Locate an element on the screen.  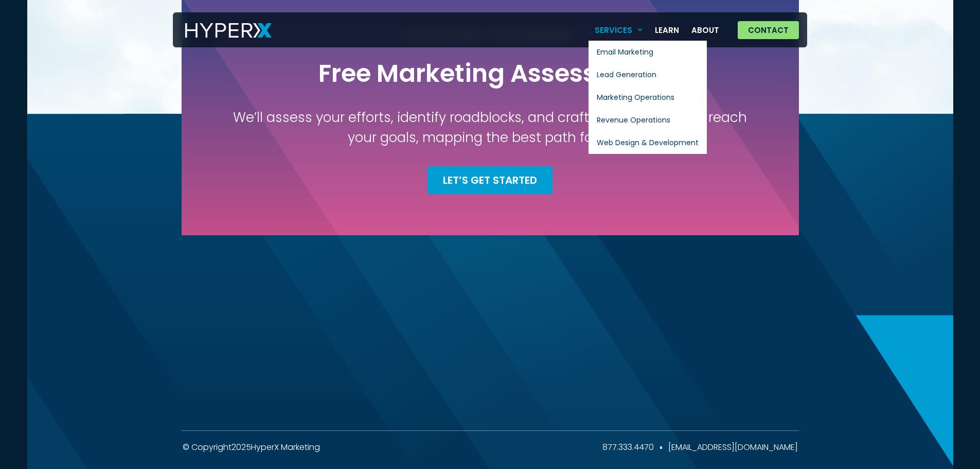
a: About is located at coordinates (705, 30).